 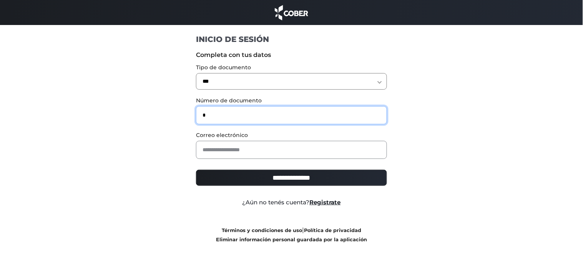 What do you see at coordinates (332, 230) in the screenshot?
I see `a: Política de privacidad` at bounding box center [332, 230].